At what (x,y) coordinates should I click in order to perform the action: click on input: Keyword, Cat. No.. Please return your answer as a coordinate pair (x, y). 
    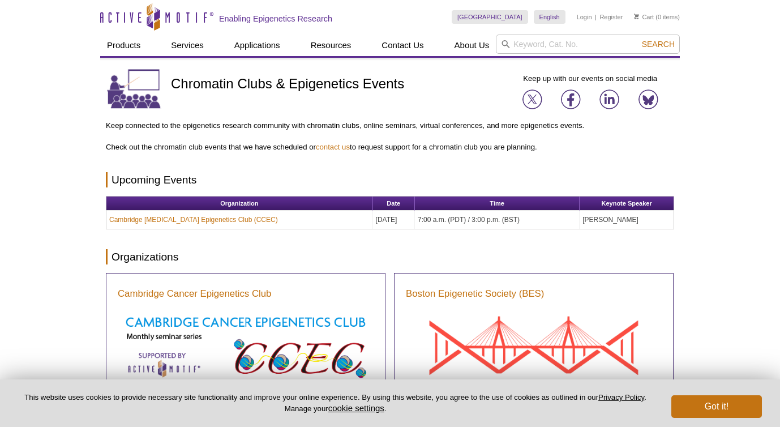
    Looking at the image, I should click on (587, 44).